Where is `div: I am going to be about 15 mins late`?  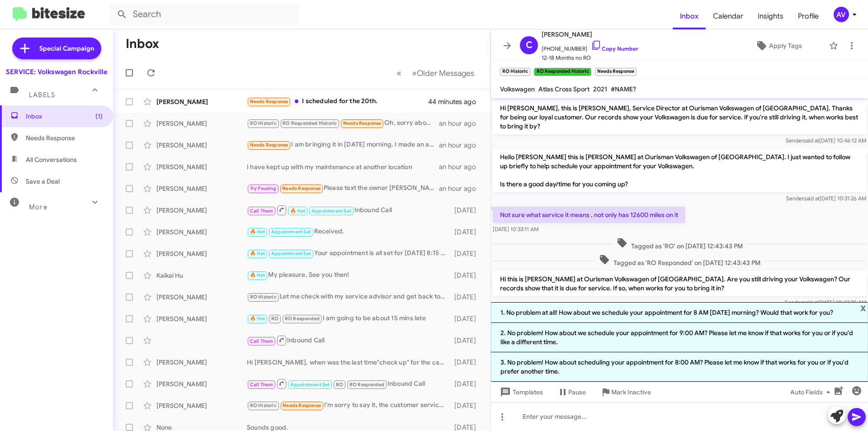 div: I am going to be about 15 mins late is located at coordinates (348, 319).